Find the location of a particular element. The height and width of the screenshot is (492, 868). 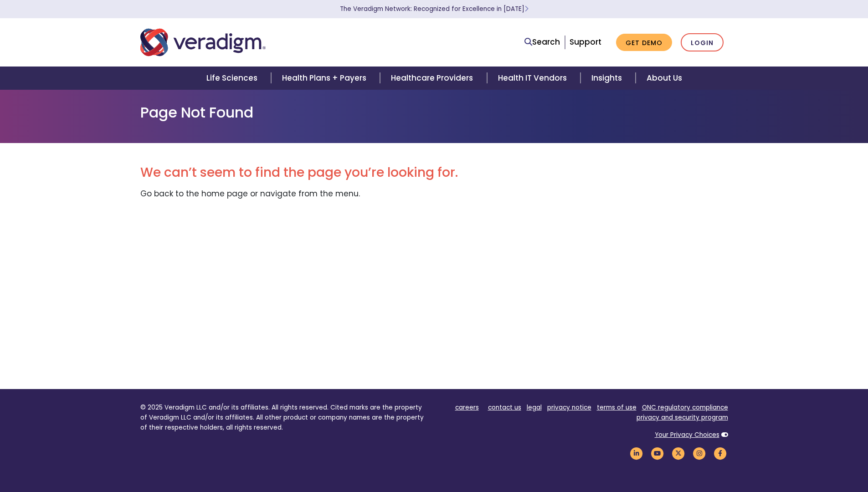

a: Veradigm Facebook Link is located at coordinates (721, 453).